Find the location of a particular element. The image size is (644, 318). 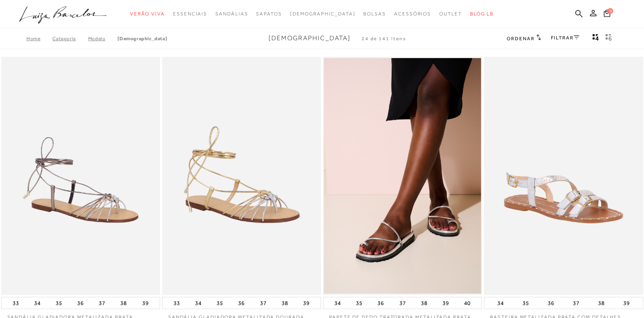

span: 24 de 141 itens is located at coordinates (384, 39).